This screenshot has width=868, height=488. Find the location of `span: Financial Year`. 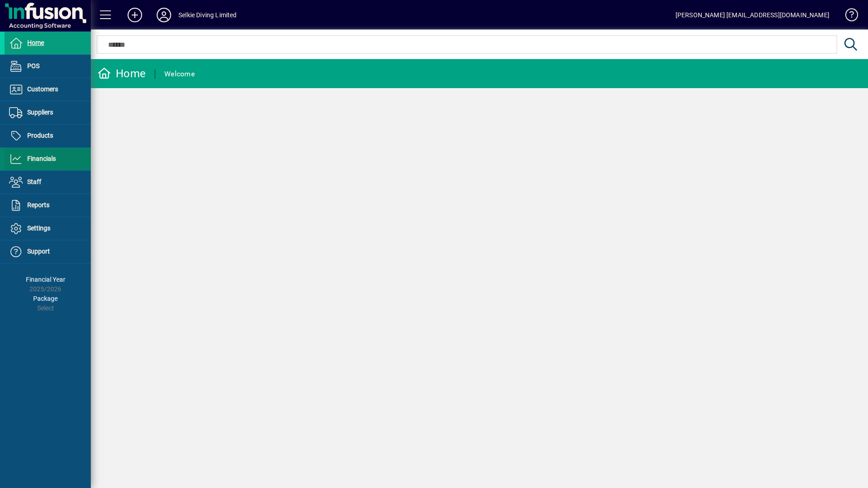

span: Financial Year is located at coordinates (46, 279).